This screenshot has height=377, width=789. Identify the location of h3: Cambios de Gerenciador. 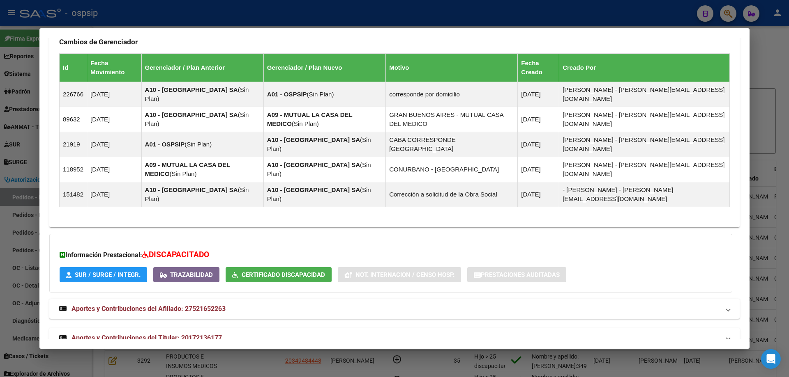
(394, 42).